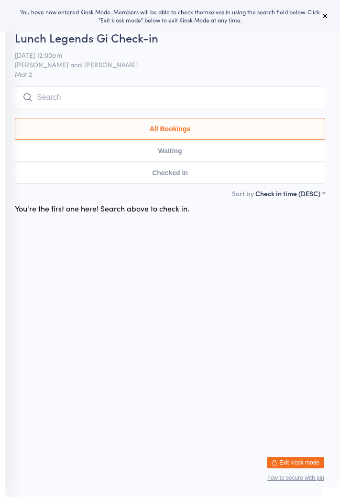 The height and width of the screenshot is (497, 340). Describe the element at coordinates (170, 97) in the screenshot. I see `input: Search` at that location.